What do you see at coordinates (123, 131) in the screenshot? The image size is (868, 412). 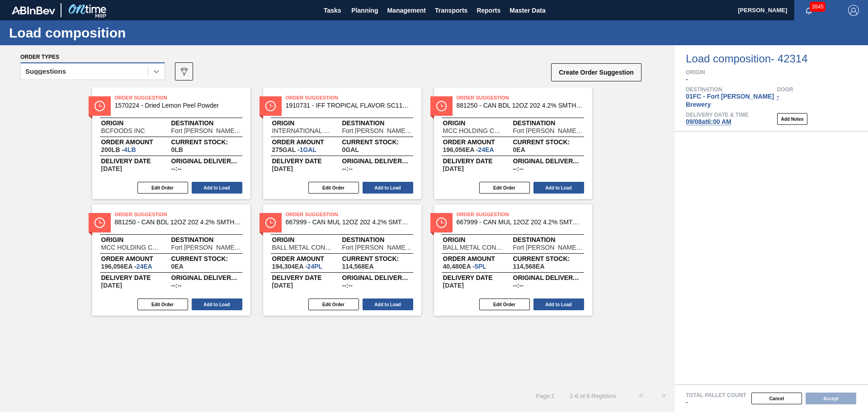 I see `span: BCFOODS INC` at bounding box center [123, 131].